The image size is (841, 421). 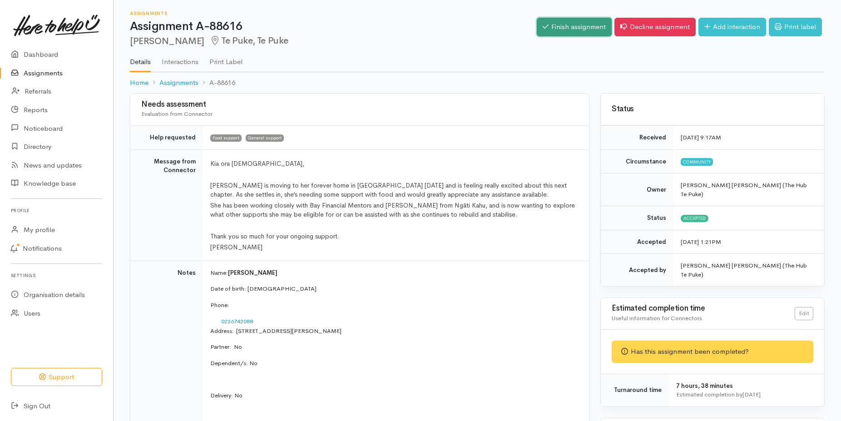 What do you see at coordinates (394, 363) in the screenshot?
I see `p: Dependent/s: No` at bounding box center [394, 363].